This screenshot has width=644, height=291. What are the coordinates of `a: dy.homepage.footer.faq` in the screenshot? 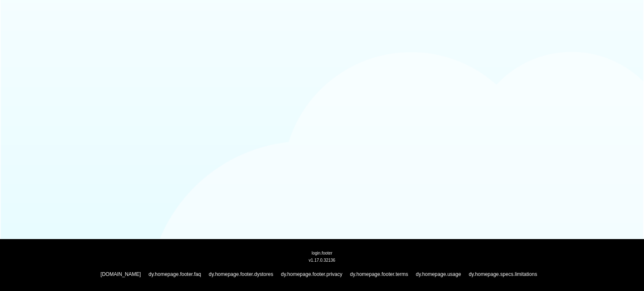 It's located at (174, 274).